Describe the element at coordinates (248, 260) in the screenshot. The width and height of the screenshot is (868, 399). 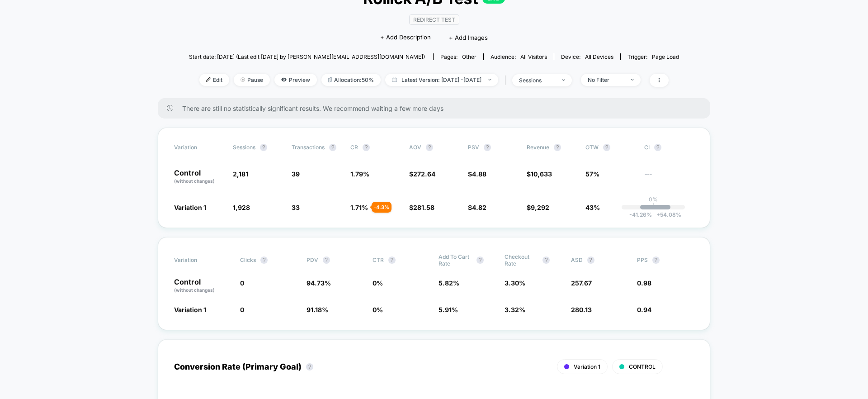
I see `span: Clicks` at that location.